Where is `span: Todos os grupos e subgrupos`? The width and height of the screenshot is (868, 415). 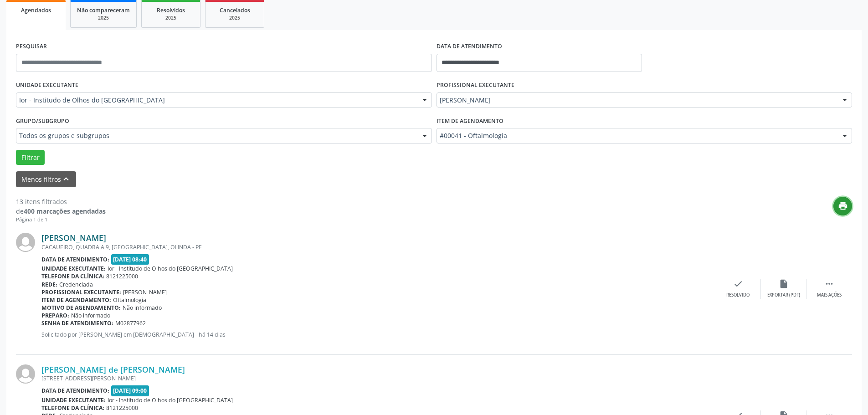 span: Todos os grupos e subgrupos is located at coordinates (216, 136).